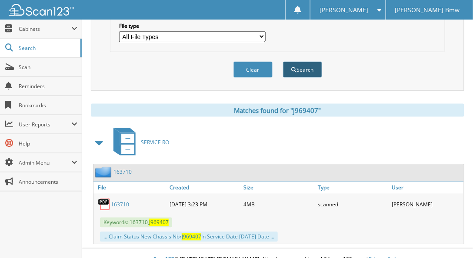  Describe the element at coordinates (48, 105) in the screenshot. I see `span: Bookmarks` at that location.